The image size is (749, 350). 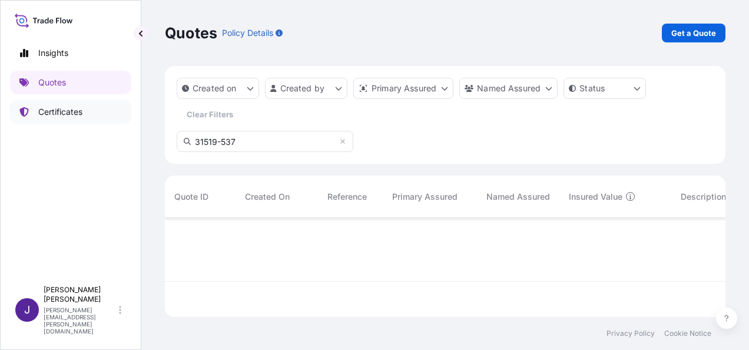 I want to click on span: Quote ID, so click(x=191, y=197).